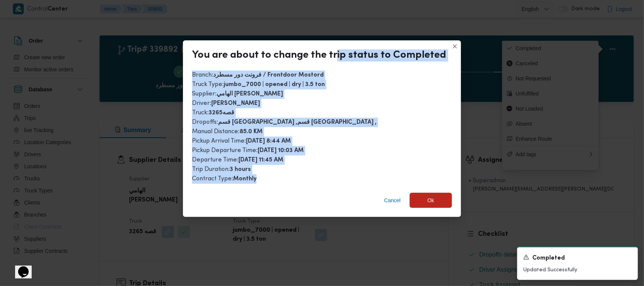 This screenshot has height=286, width=644. What do you see at coordinates (274, 84) in the screenshot?
I see `b: jumbo_7000 | opened | dry | 3.5 ton` at bounding box center [274, 84].